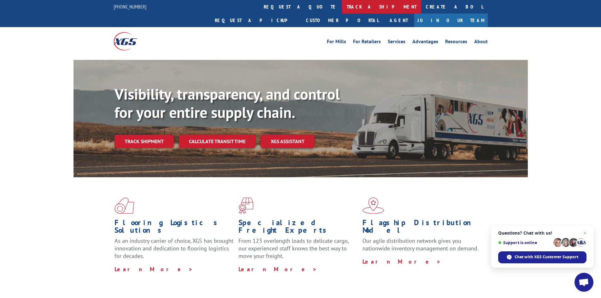 This screenshot has height=298, width=601. What do you see at coordinates (217, 141) in the screenshot?
I see `a: Calculate transit time` at bounding box center [217, 141].